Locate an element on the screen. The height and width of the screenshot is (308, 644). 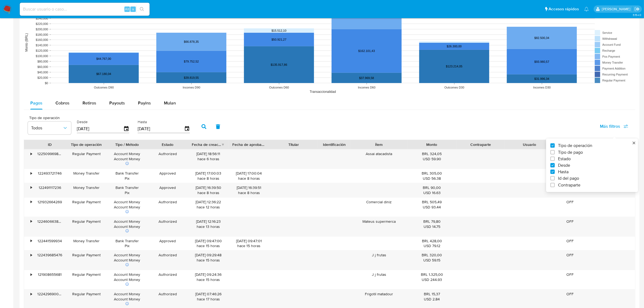
span: 3.154.0 is located at coordinates (637, 15).